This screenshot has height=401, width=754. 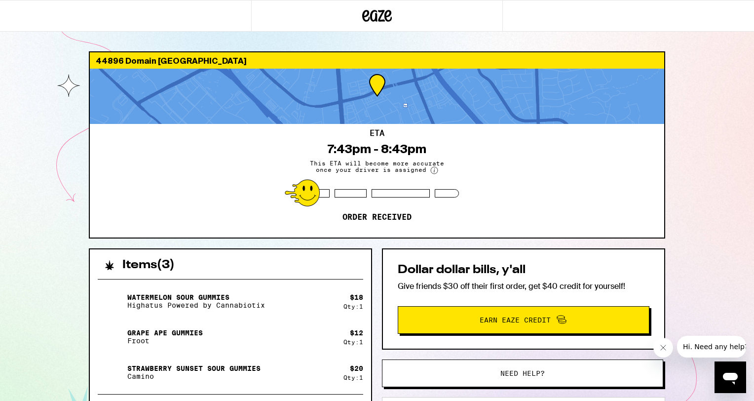 I want to click on span: Earn Eaze Credit, so click(x=515, y=320).